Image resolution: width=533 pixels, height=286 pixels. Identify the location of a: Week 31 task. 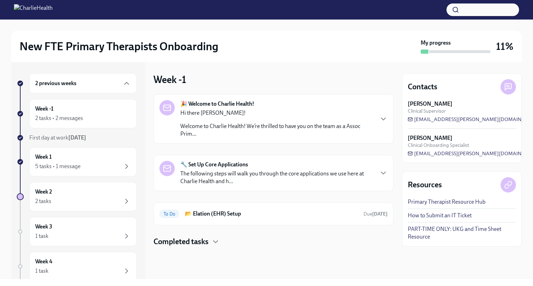
(77, 232).